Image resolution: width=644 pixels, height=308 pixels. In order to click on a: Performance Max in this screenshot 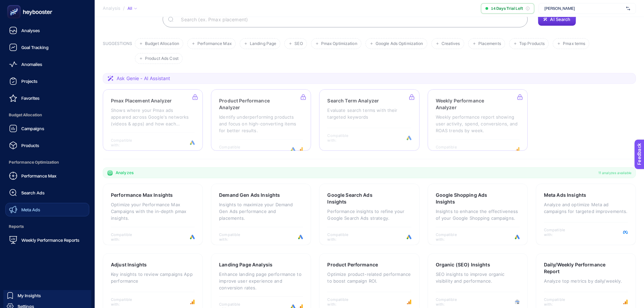, I will do `click(47, 176)`.